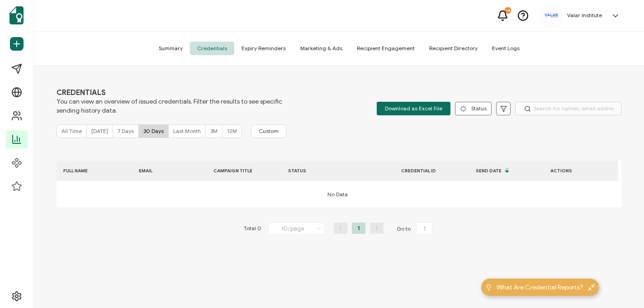 This screenshot has width=644, height=308. Describe the element at coordinates (506, 49) in the screenshot. I see `span: Event Logs` at that location.